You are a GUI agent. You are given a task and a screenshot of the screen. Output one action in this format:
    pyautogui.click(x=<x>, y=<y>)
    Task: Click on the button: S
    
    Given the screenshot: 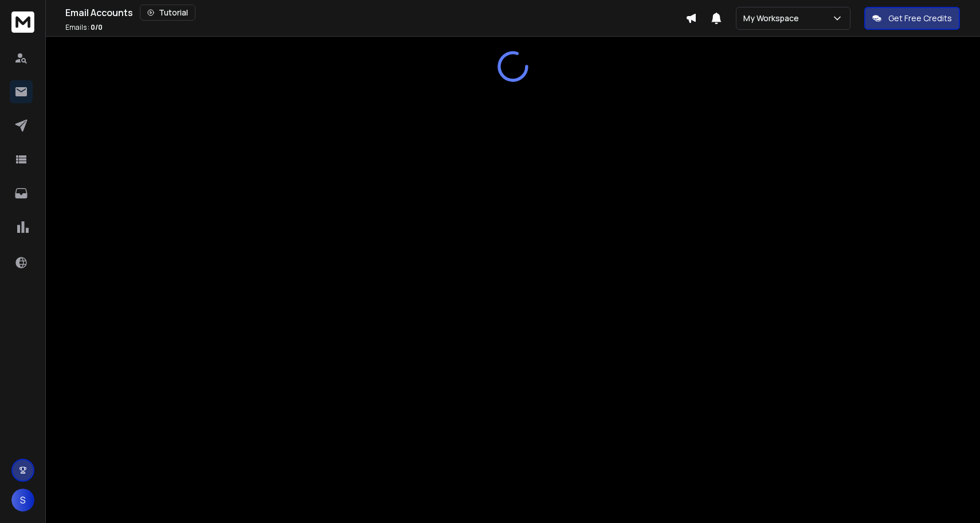 What is the action you would take?
    pyautogui.click(x=23, y=501)
    